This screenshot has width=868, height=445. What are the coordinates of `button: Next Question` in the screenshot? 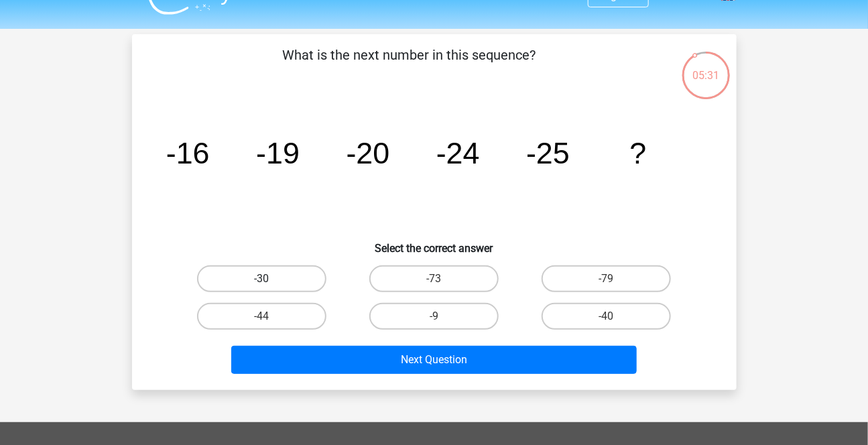 It's located at (434, 360).